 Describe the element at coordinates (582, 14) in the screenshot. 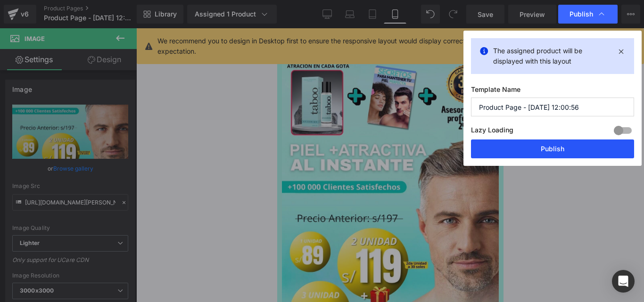

I see `span: Publish` at that location.